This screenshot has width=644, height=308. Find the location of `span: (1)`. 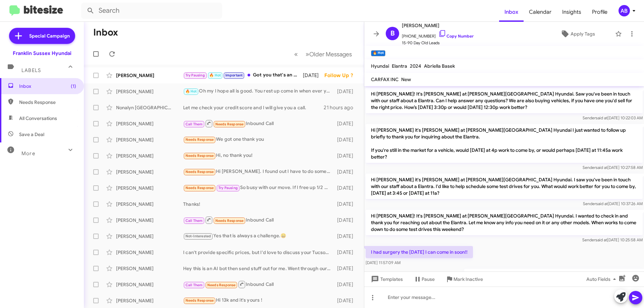

span: (1) is located at coordinates (74, 86).